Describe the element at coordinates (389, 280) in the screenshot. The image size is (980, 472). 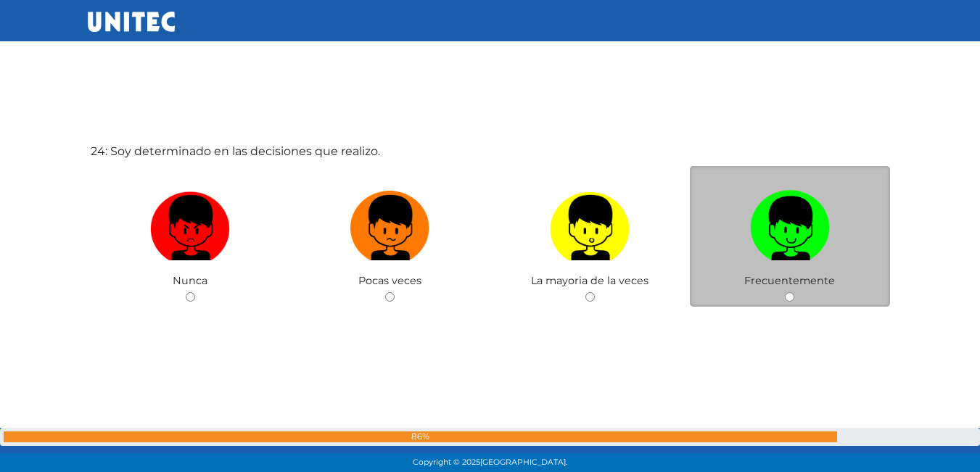
I see `span: Pocas veces` at that location.